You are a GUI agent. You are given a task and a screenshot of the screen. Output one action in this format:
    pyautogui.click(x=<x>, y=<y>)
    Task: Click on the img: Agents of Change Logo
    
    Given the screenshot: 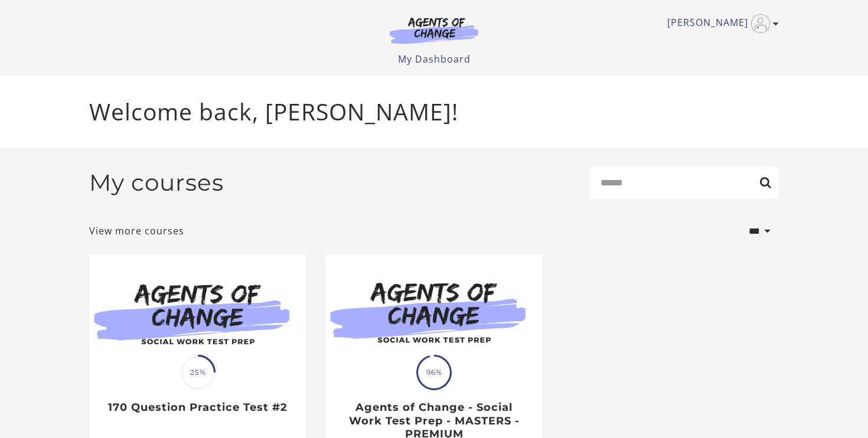 What is the action you would take?
    pyautogui.click(x=434, y=30)
    